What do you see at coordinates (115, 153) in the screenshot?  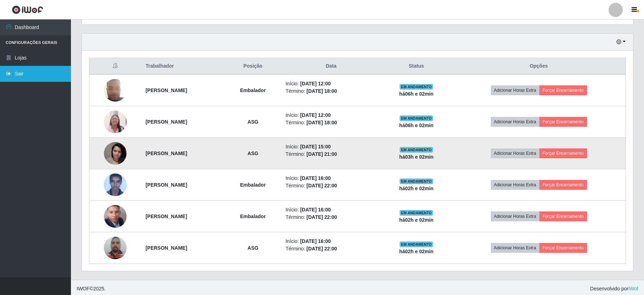 I see `img: 1682608462576.jpeg` at bounding box center [115, 153].